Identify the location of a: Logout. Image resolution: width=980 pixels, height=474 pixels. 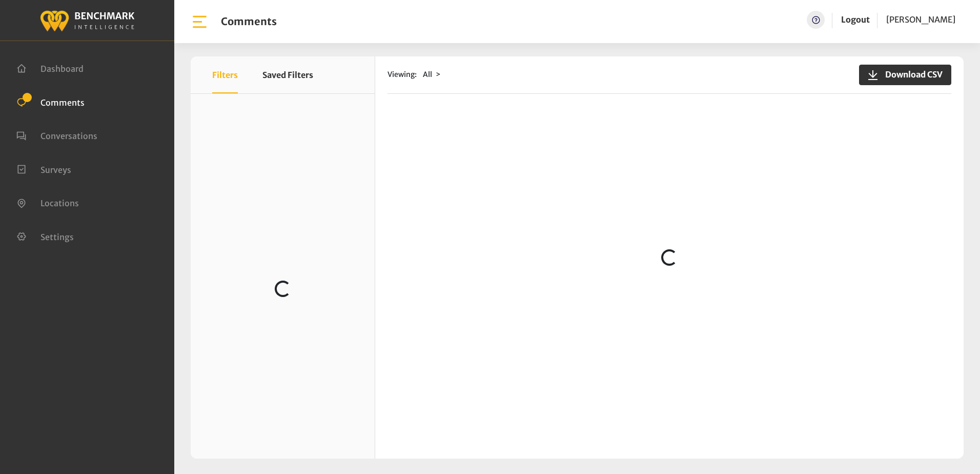
(856, 19).